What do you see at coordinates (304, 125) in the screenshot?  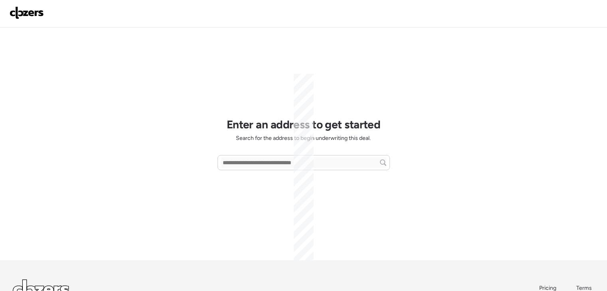 I see `h1: Enter an address to get started` at bounding box center [304, 125].